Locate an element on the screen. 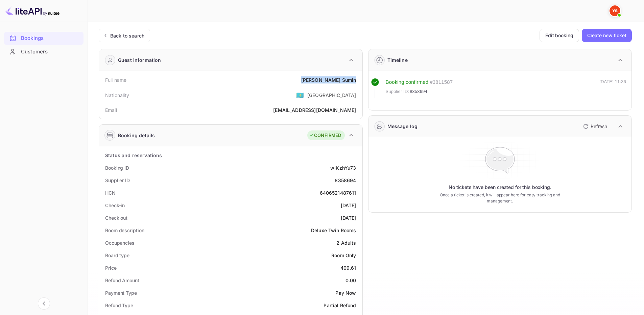 The width and height of the screenshot is (644, 315). div: Partial Refund is located at coordinates (340, 305).